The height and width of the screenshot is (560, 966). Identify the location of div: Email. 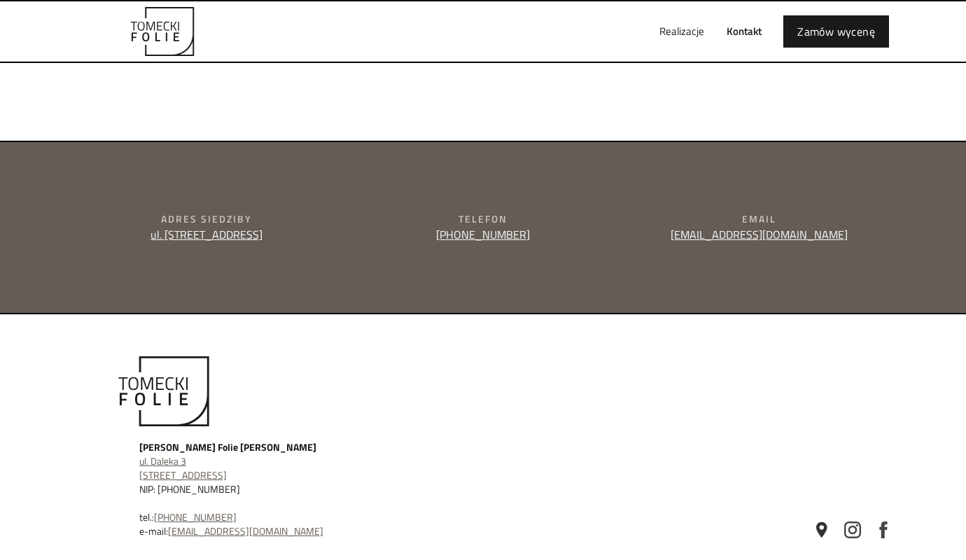
(759, 219).